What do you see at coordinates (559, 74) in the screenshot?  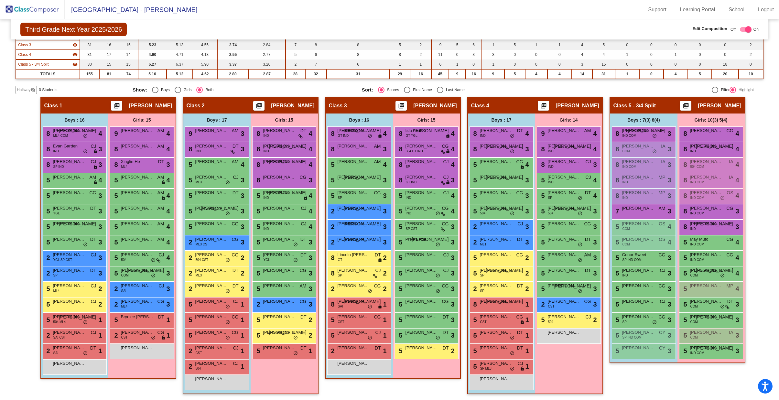 I see `td: 4` at bounding box center [559, 74].